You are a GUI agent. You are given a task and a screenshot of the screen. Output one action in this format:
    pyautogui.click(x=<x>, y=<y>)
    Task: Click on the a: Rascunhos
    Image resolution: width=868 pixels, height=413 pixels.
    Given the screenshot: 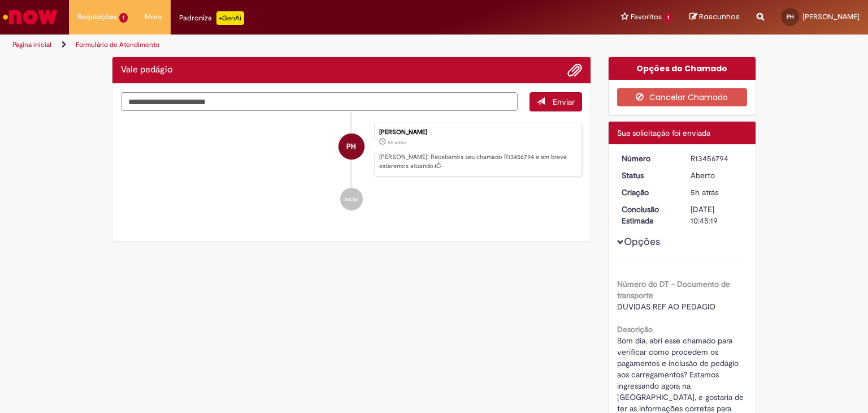 What is the action you would take?
    pyautogui.click(x=715, y=17)
    